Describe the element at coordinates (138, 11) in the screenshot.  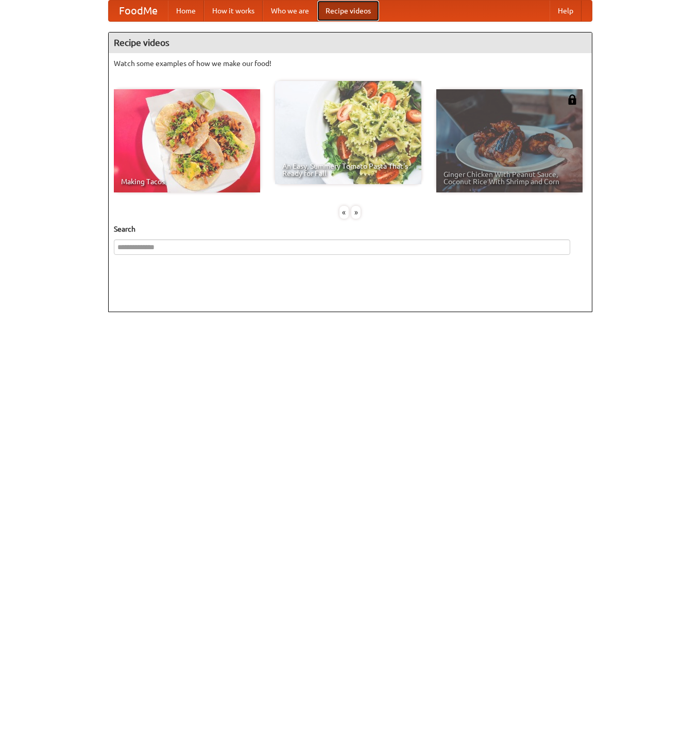
I see `a: FoodMe` at that location.